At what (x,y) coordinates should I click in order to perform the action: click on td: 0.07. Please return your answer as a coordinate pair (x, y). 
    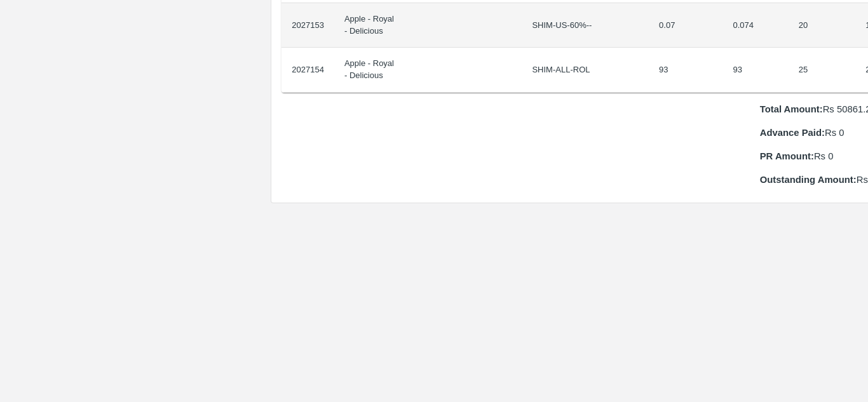
    Looking at the image, I should click on (686, 25).